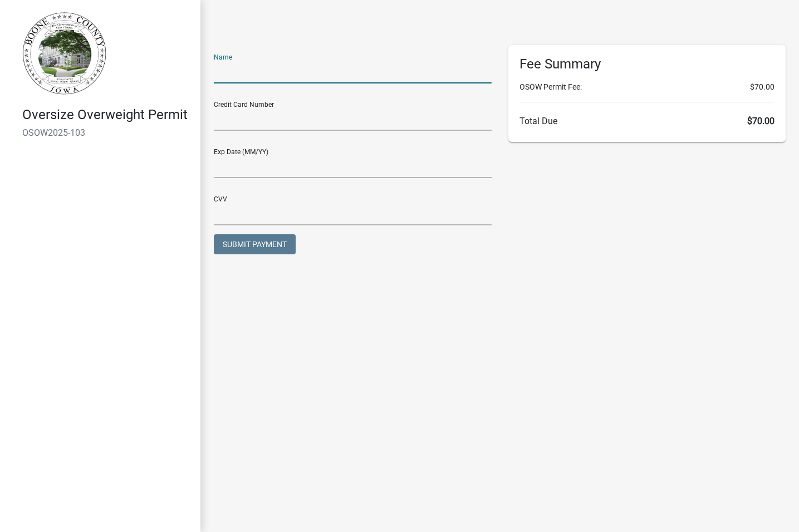 The width and height of the screenshot is (799, 532). Describe the element at coordinates (107, 114) in the screenshot. I see `h4: Oversize Overweight Permit` at that location.